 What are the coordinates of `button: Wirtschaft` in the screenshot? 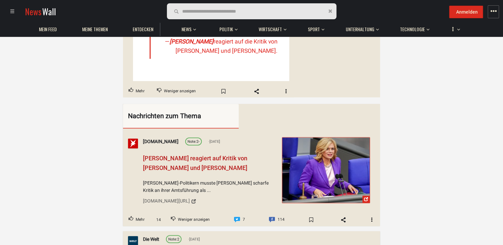 It's located at (271, 28).